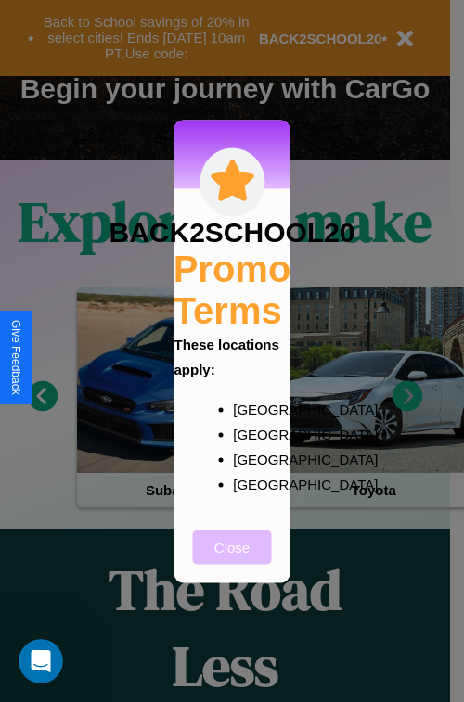  I want to click on h2: Promo Terms, so click(232, 289).